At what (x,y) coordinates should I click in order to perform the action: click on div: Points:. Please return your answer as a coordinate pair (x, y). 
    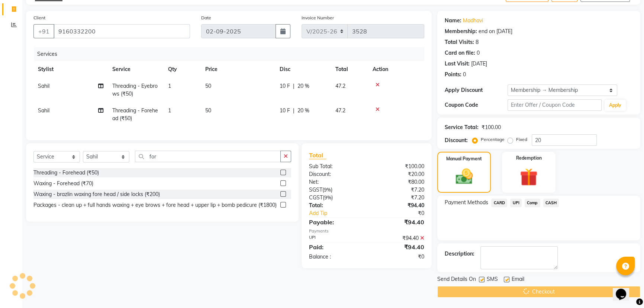
    Looking at the image, I should click on (453, 75).